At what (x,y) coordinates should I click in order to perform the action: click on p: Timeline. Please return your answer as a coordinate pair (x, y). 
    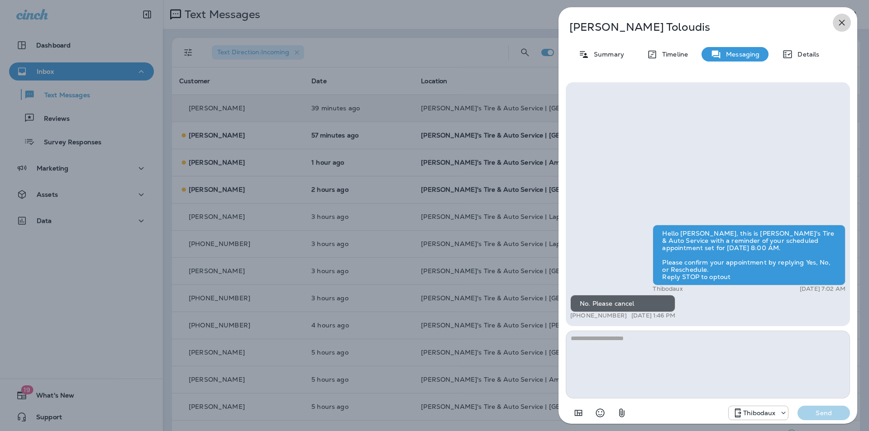
    Looking at the image, I should click on (673, 54).